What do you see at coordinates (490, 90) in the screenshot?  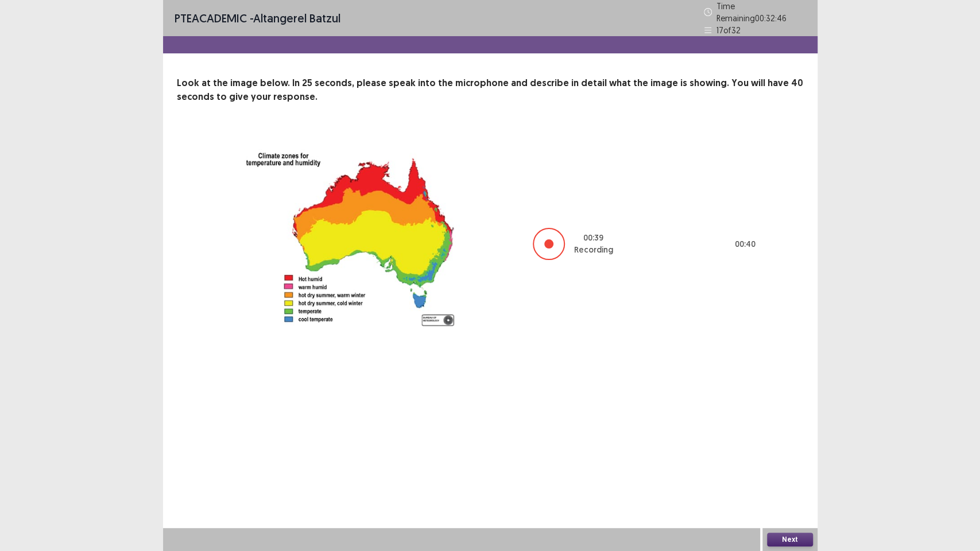 I see `p: Look at the image below. In 25 seconds, please speak into the microphone and describe in detail w...` at bounding box center [490, 90].